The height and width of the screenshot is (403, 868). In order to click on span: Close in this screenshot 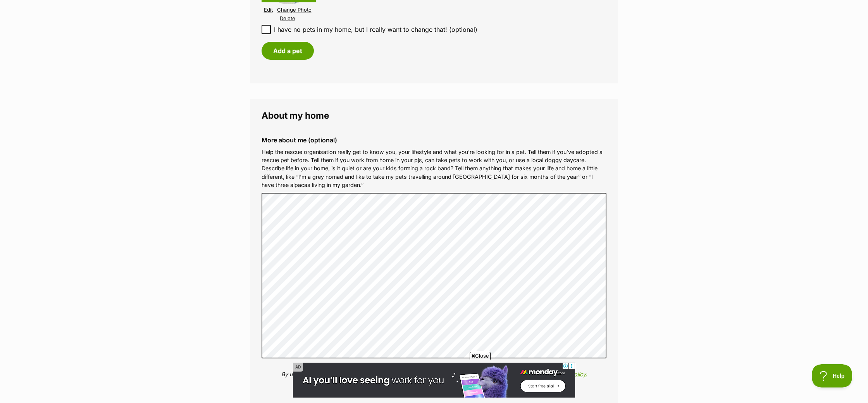, I will do `click(480, 356)`.